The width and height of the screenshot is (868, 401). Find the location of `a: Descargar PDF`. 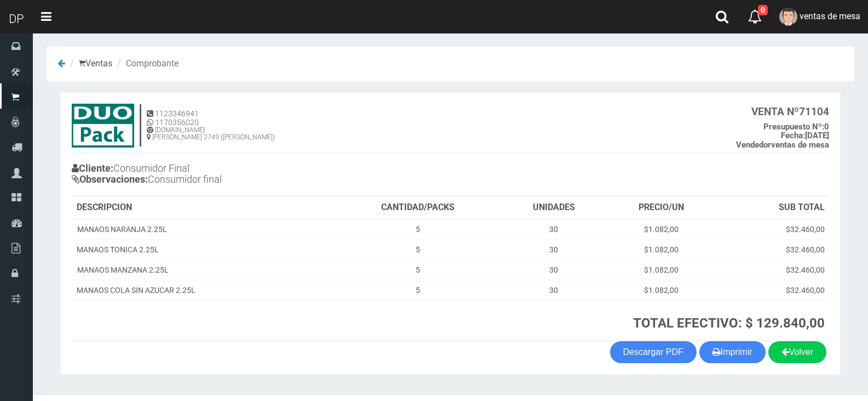

a: Descargar PDF is located at coordinates (653, 352).